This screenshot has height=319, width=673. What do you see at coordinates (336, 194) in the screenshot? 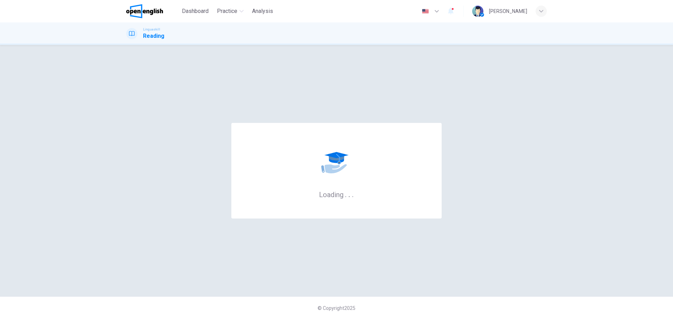
I see `h6: Loading` at bounding box center [336, 194].